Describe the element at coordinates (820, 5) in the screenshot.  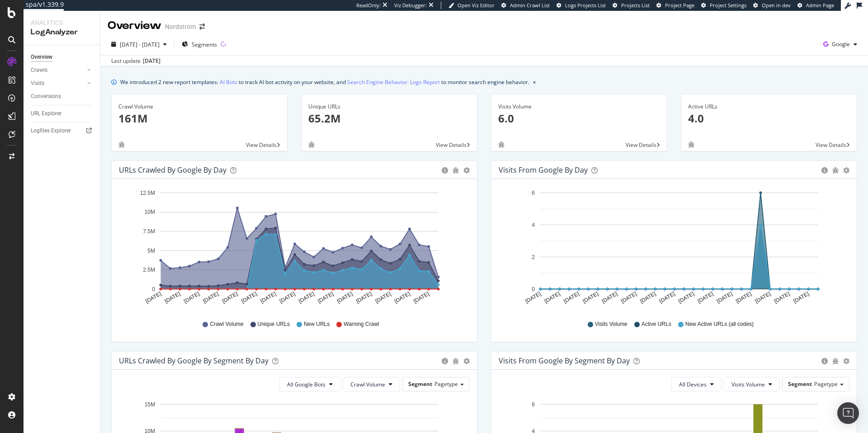
I see `span: Admin Page` at that location.